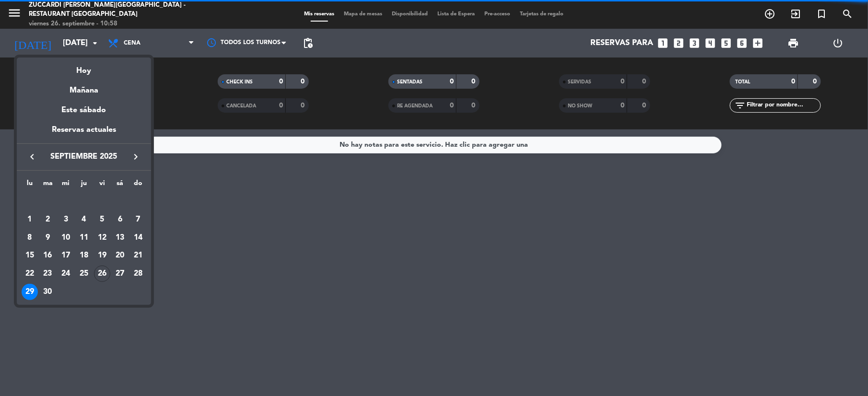 This screenshot has height=396, width=868. Describe the element at coordinates (66, 219) in the screenshot. I see `div: 3` at that location.